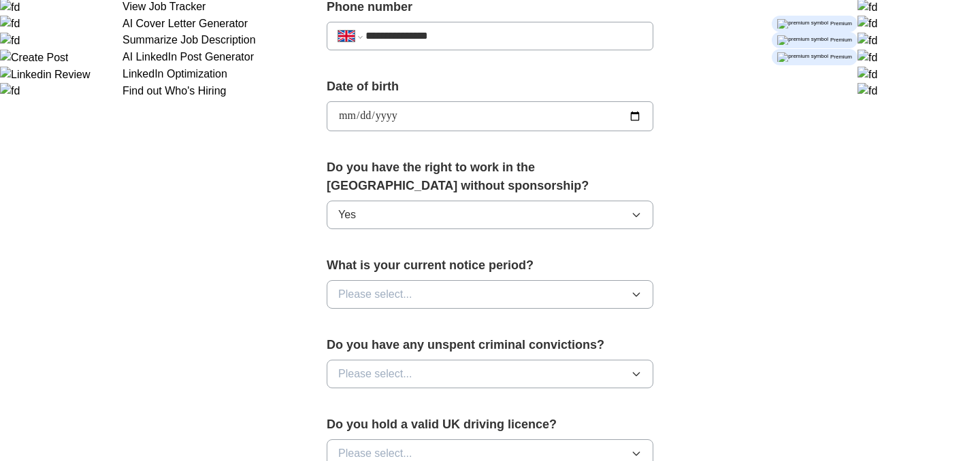 Image resolution: width=980 pixels, height=461 pixels. What do you see at coordinates (490, 215) in the screenshot?
I see `button: Yes` at bounding box center [490, 215].